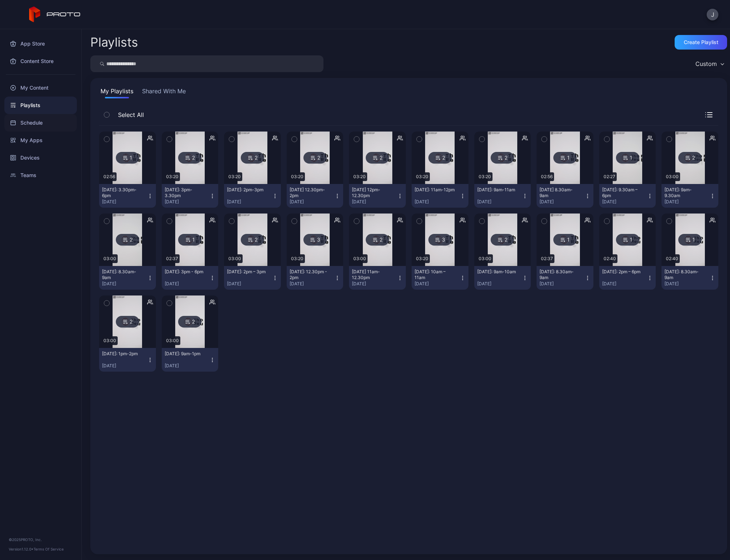  Describe the element at coordinates (40, 158) in the screenshot. I see `div: Devices` at that location.